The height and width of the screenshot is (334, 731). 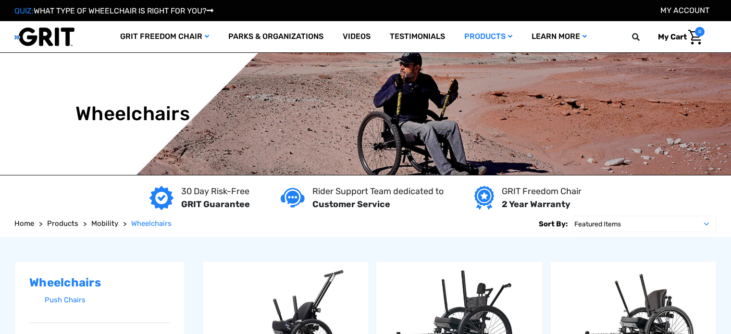 I want to click on span: My Cart, so click(x=672, y=37).